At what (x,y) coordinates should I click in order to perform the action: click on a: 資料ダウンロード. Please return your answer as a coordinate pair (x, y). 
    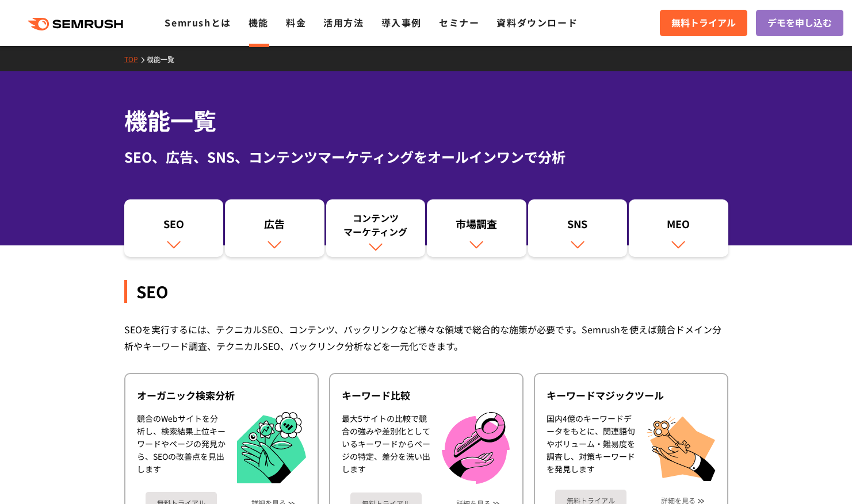
    Looking at the image, I should click on (537, 22).